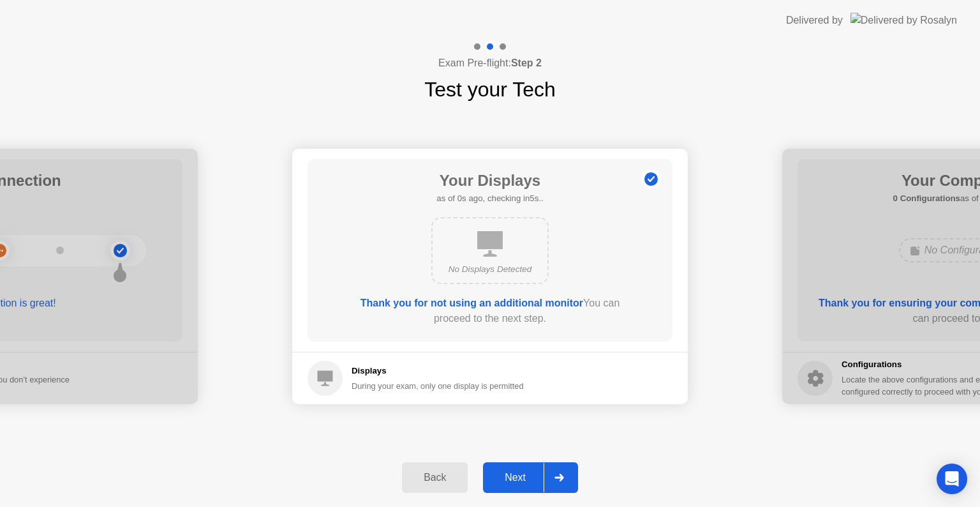  What do you see at coordinates (515, 477) in the screenshot?
I see `div: Next` at bounding box center [515, 477].